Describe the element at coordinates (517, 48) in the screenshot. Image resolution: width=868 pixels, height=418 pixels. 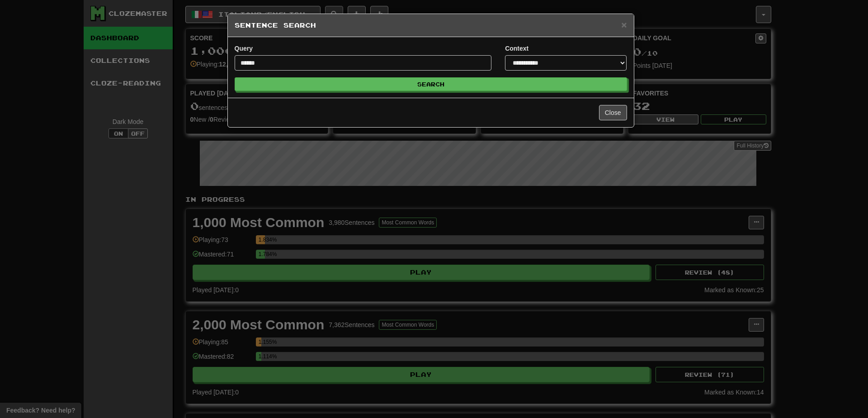
I see `label: Context` at that location.